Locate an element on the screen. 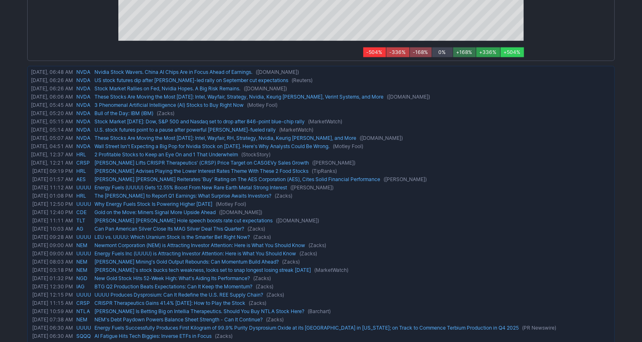  a: CRSP is located at coordinates (84, 163).